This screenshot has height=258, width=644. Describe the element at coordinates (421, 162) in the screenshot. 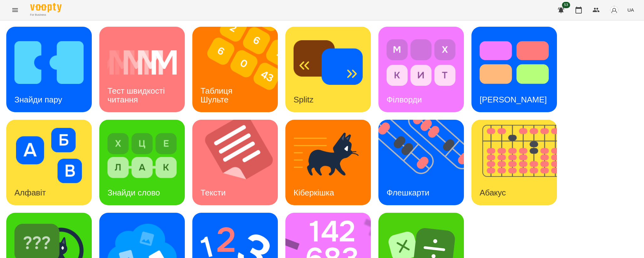

I see `a: ФлешкартиФлешкарти` at that location.